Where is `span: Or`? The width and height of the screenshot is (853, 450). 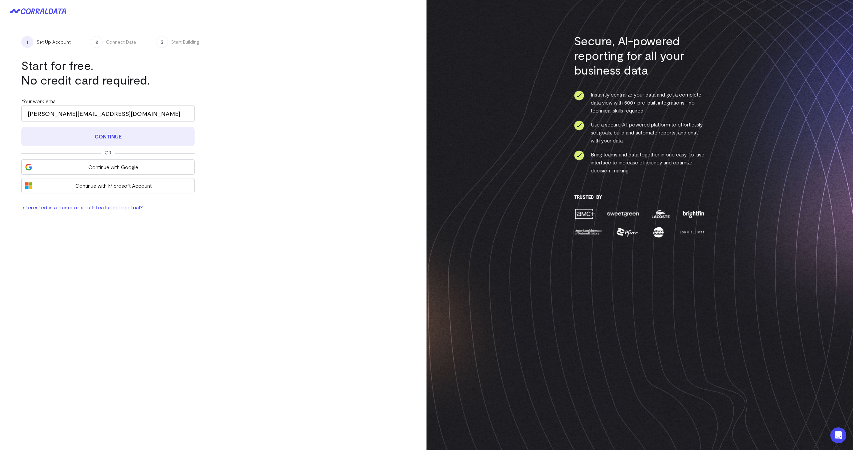
span: Or is located at coordinates (108, 153).